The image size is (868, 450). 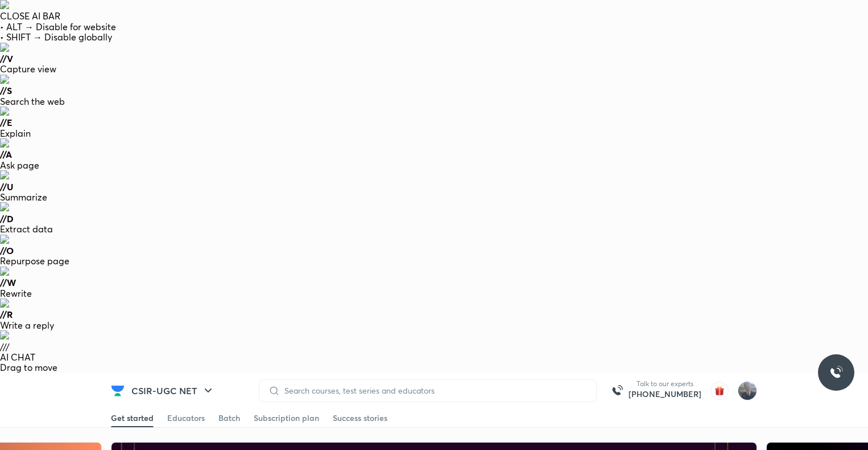 I want to click on a: Success stories, so click(x=360, y=418).